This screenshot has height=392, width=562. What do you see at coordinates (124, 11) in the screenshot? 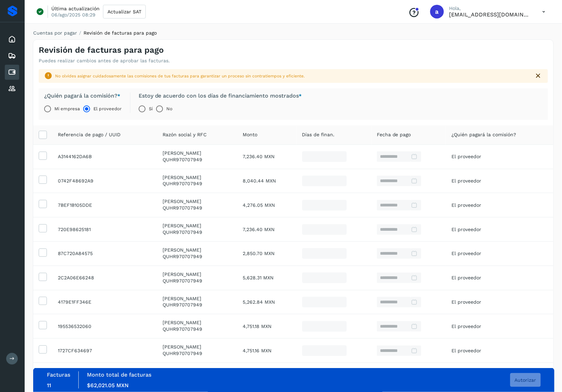
I see `span: Actualizar SAT` at bounding box center [124, 11].